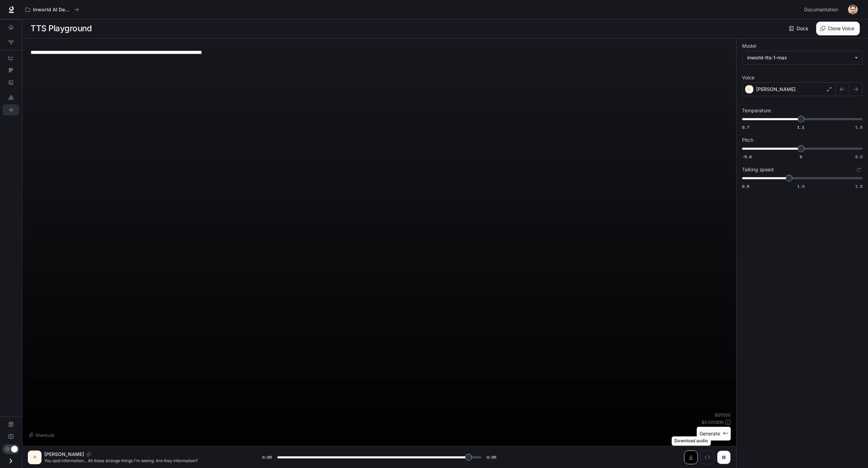  What do you see at coordinates (853, 9) in the screenshot?
I see `img: User avatar` at bounding box center [853, 9].